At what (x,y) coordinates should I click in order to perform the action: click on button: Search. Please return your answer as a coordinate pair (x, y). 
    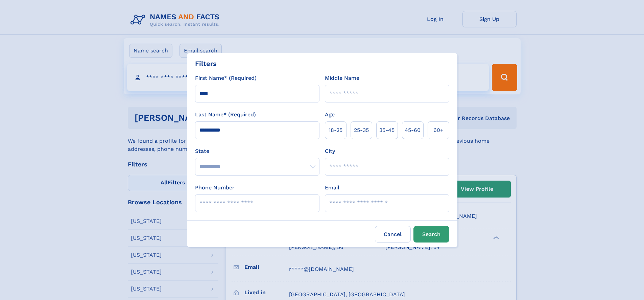
    Looking at the image, I should click on (432, 234).